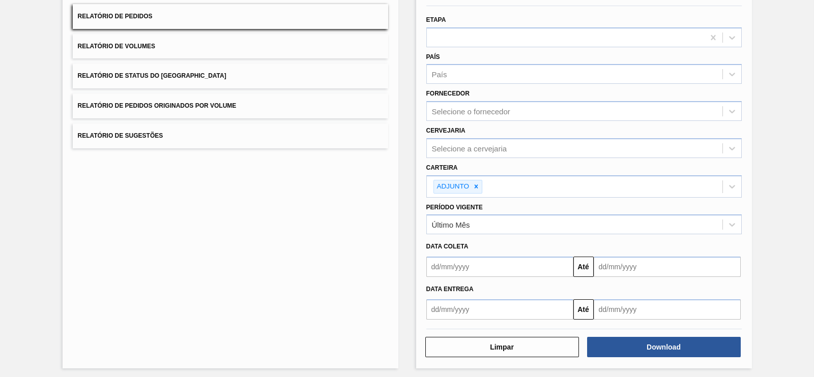  I want to click on div: País, so click(439, 74).